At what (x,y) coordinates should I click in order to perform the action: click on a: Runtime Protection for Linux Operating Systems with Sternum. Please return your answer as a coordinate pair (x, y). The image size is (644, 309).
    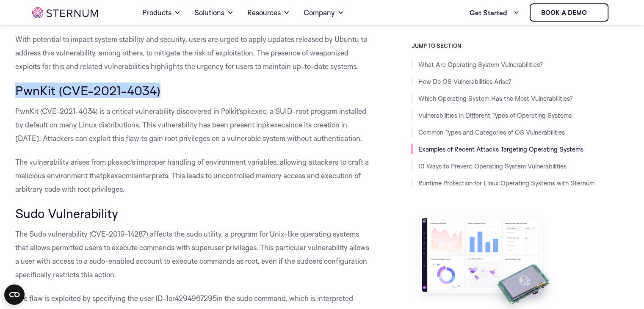
    Looking at the image, I should click on (507, 183).